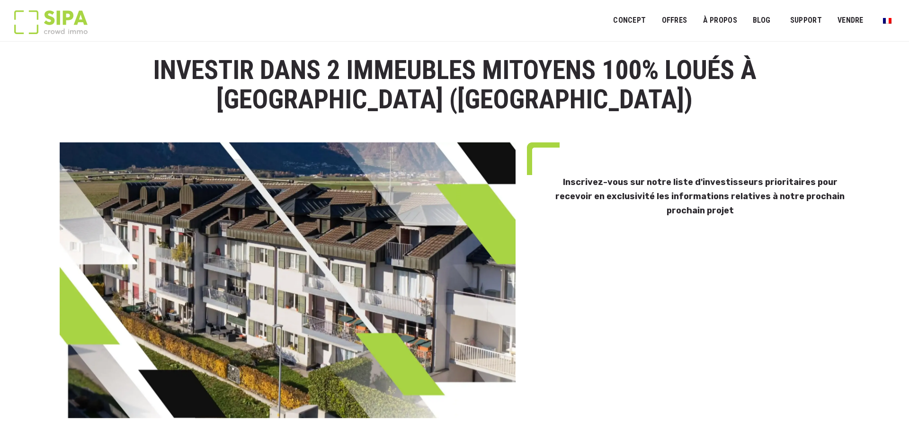 This screenshot has width=909, height=448. I want to click on img: Logo, so click(51, 22).